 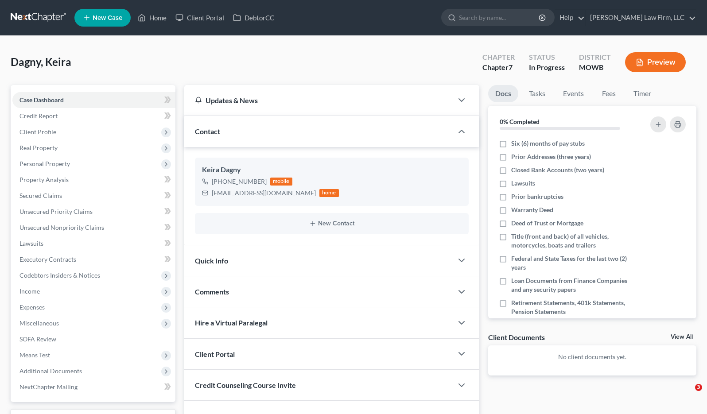 What do you see at coordinates (655, 62) in the screenshot?
I see `button: Preview` at bounding box center [655, 62].